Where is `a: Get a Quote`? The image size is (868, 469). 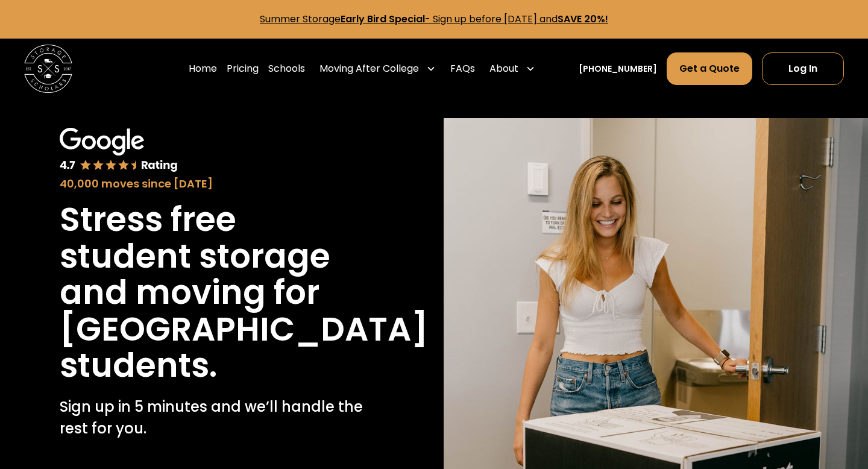 a: Get a Quote is located at coordinates (709, 69).